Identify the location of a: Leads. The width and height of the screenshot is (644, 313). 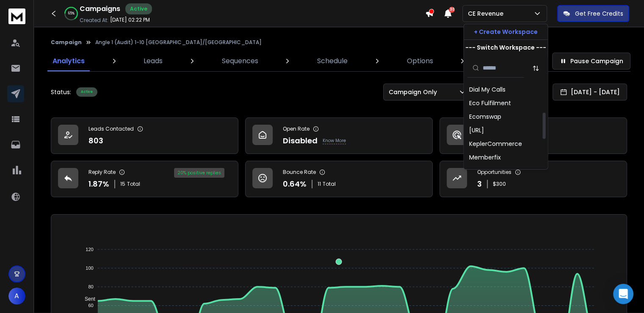
(152, 61).